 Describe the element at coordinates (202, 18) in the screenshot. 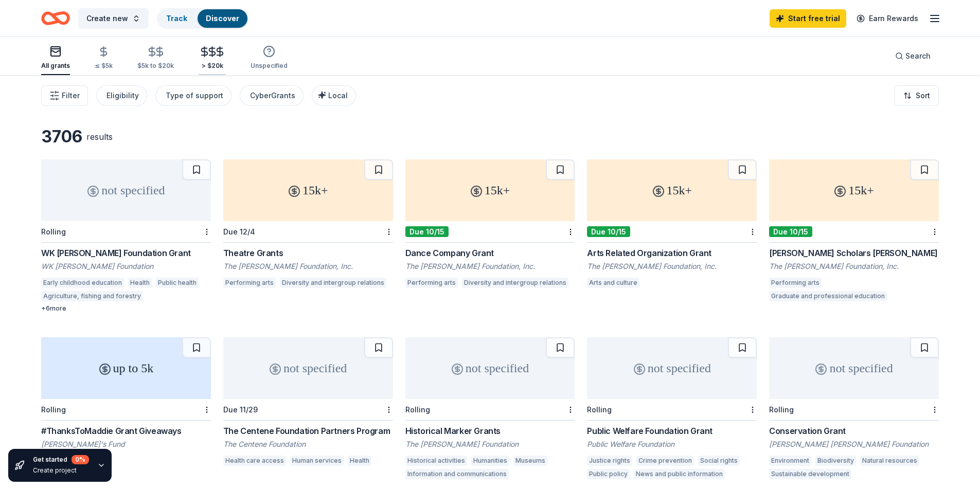

I see `button: TrackDiscover` at that location.